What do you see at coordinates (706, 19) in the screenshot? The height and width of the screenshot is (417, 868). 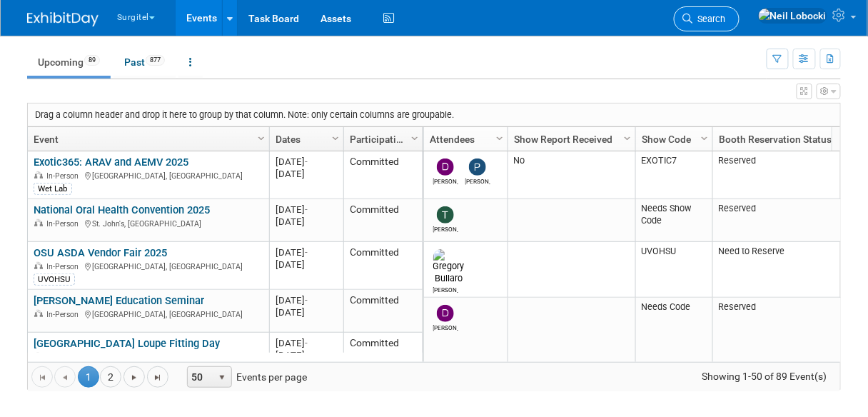 I see `a: Search` at bounding box center [706, 19].